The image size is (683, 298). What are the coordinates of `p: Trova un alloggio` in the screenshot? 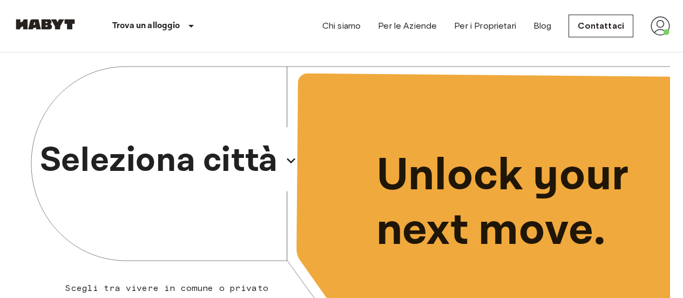 It's located at (146, 26).